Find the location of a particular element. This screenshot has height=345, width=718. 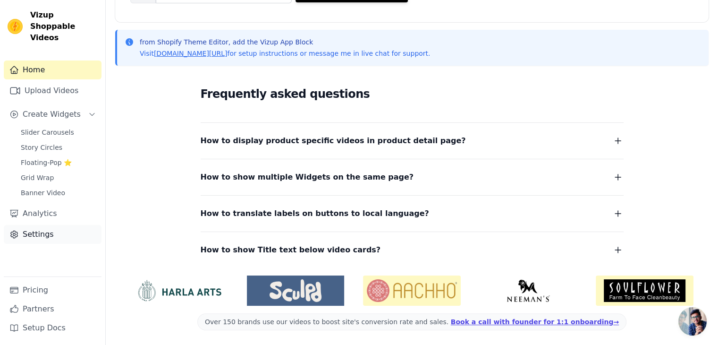

span: Create Widgets is located at coordinates (51, 114).